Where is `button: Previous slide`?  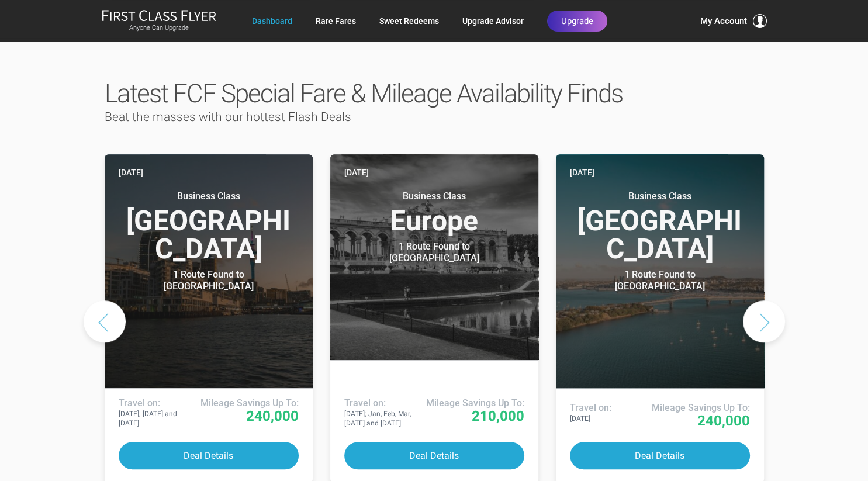
button: Previous slide is located at coordinates (104, 322).